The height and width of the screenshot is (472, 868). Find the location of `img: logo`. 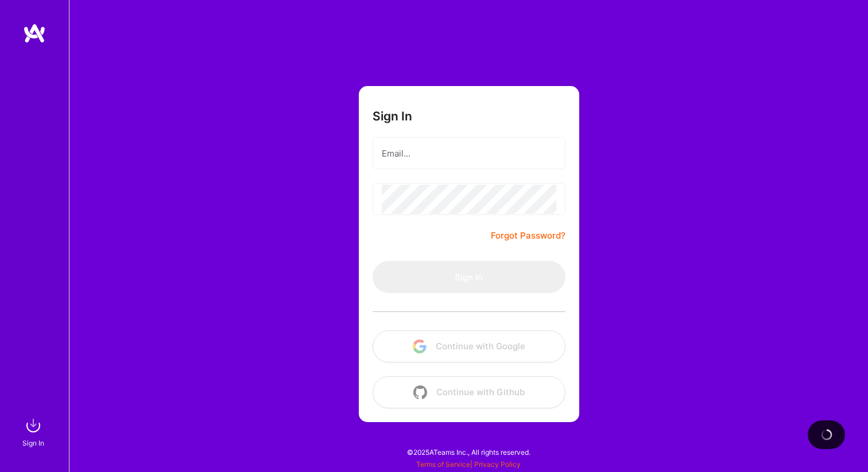

img: logo is located at coordinates (35, 33).